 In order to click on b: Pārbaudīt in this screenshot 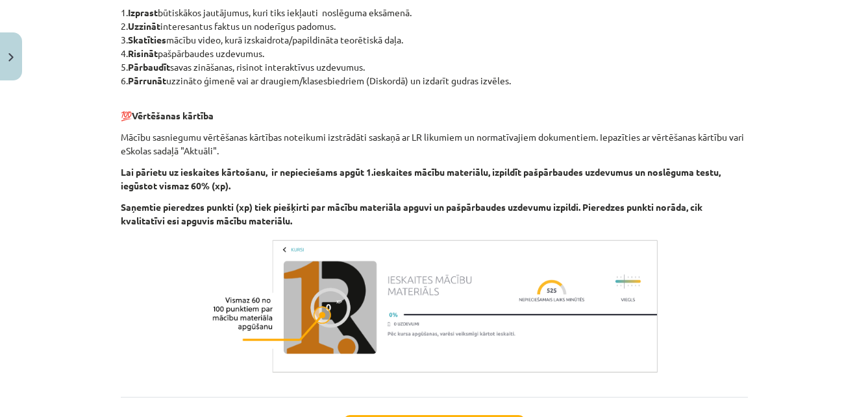, I will do `click(148, 66)`.